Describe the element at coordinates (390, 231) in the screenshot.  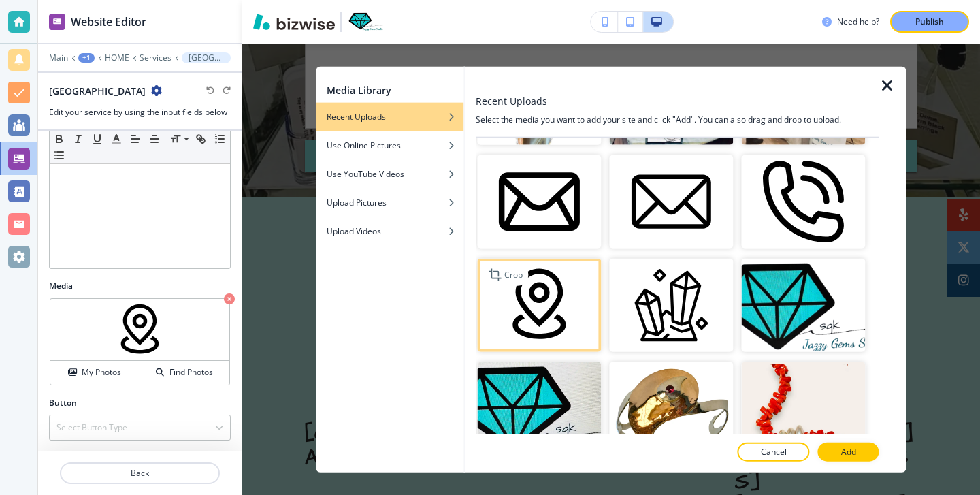
I see `button: Upload Videos` at that location.